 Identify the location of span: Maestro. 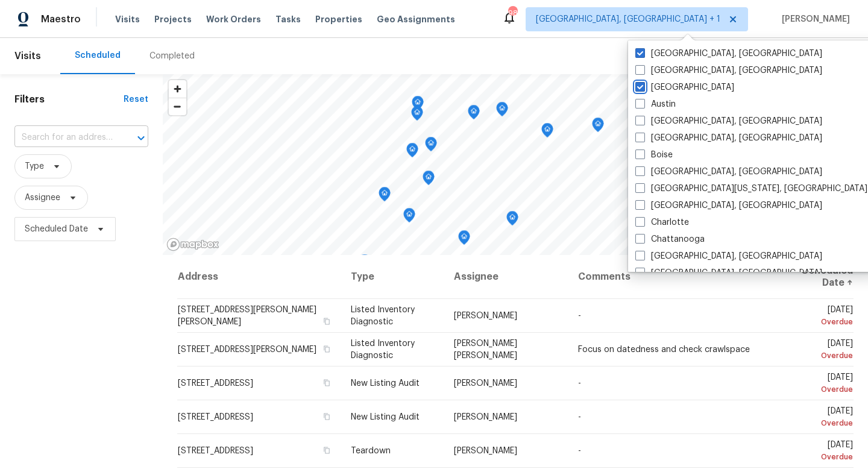
(61, 19).